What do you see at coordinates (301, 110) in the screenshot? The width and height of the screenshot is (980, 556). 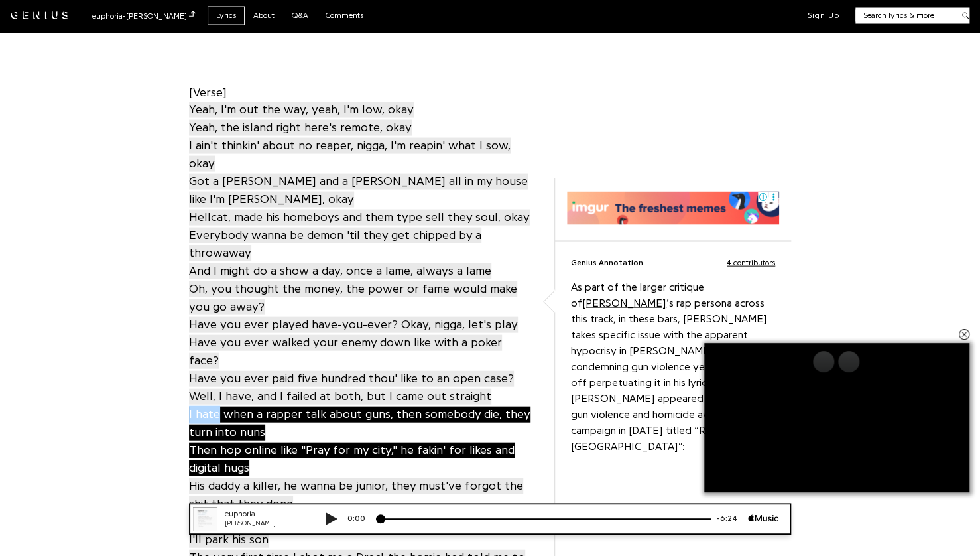 I see `span: Yeah, I'm out the way, yeah, I'm low, okay` at bounding box center [301, 110].